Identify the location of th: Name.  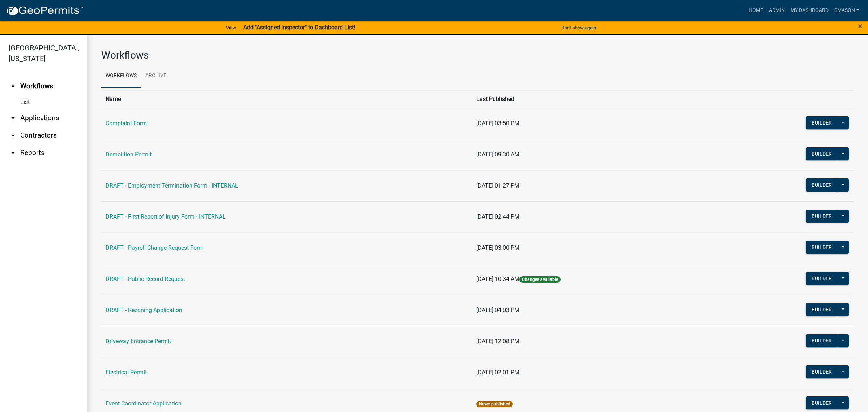
(286, 99).